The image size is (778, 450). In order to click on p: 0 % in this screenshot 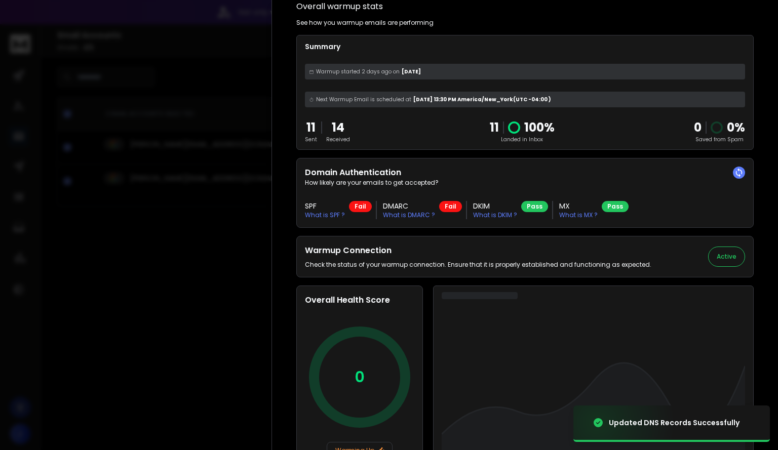, I will do `click(736, 128)`.